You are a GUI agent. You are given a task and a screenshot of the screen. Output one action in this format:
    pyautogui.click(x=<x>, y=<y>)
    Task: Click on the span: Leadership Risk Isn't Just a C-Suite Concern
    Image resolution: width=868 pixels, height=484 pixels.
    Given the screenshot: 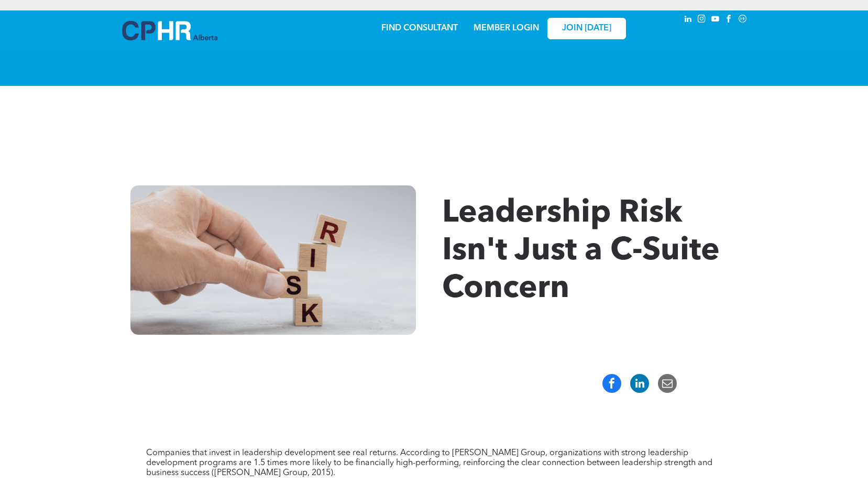 What is the action you would take?
    pyautogui.click(x=581, y=252)
    